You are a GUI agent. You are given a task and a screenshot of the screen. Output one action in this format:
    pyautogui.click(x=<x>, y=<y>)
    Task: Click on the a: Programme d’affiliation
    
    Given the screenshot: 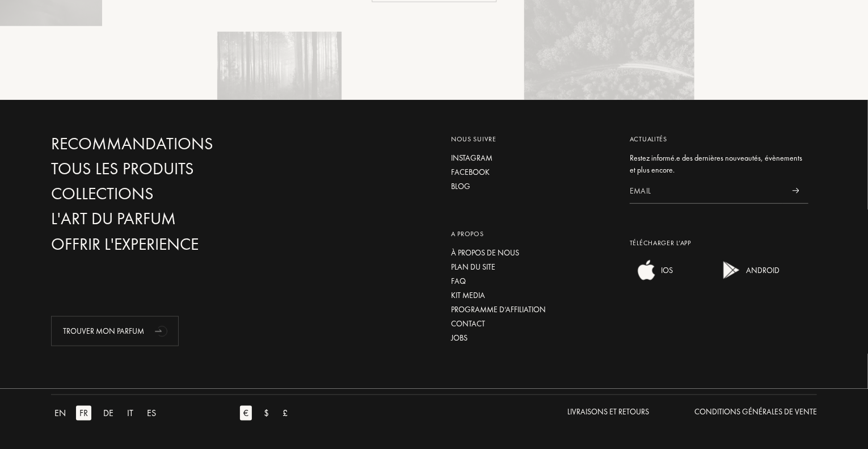 What is the action you would take?
    pyautogui.click(x=532, y=309)
    